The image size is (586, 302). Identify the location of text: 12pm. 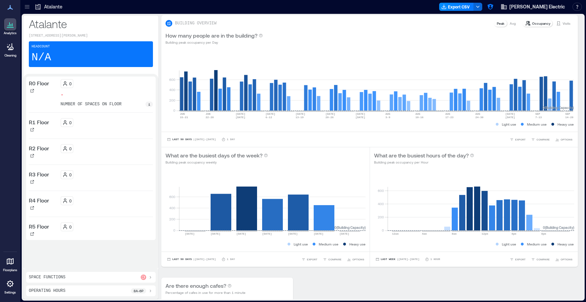
(484, 234).